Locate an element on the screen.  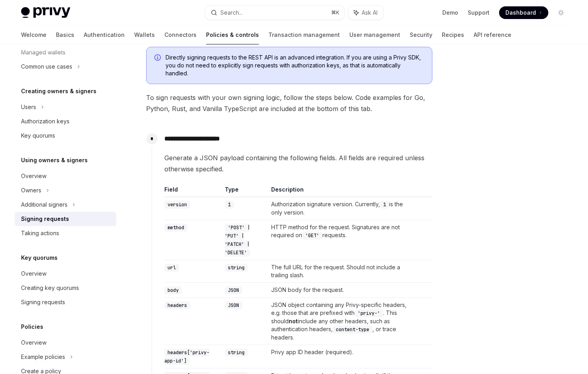
span: Directly signing requests to the REST API is an advanced integration. If you are using a Privy SD... is located at coordinates (295, 65).